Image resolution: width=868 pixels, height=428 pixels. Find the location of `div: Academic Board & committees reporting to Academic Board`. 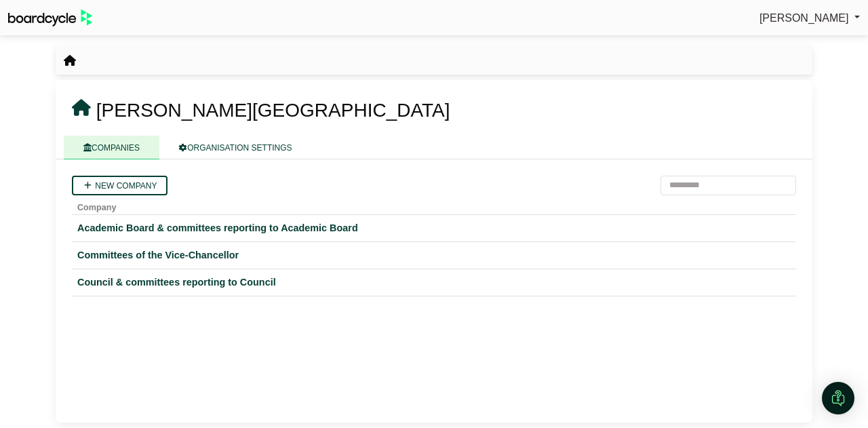

div: Academic Board & committees reporting to Academic Board is located at coordinates (434, 228).